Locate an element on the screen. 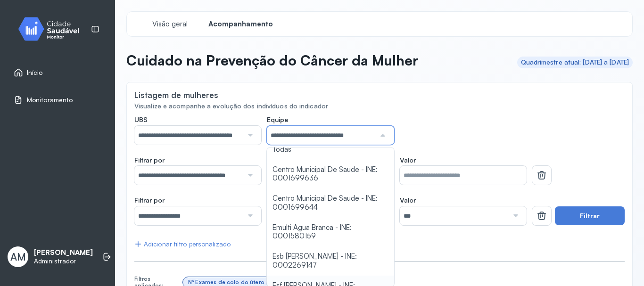  span: Monitoramento is located at coordinates (50, 100).